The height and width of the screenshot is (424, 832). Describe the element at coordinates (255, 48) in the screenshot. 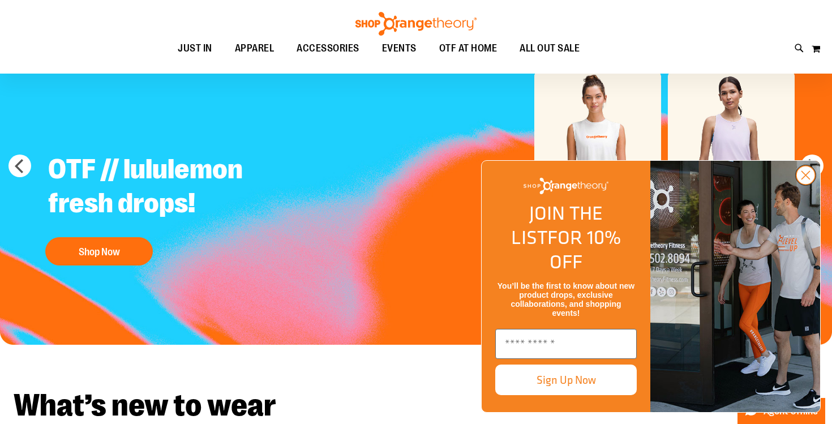

I see `span: APPAREL` at that location.